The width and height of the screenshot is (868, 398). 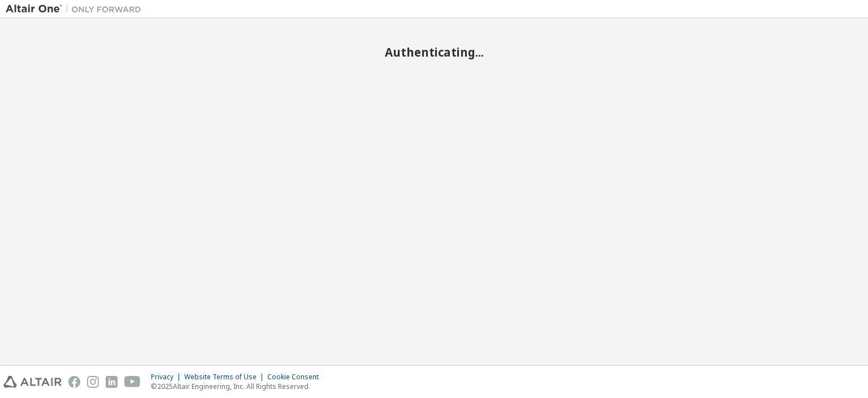 What do you see at coordinates (167, 377) in the screenshot?
I see `div: Privacy` at bounding box center [167, 377].